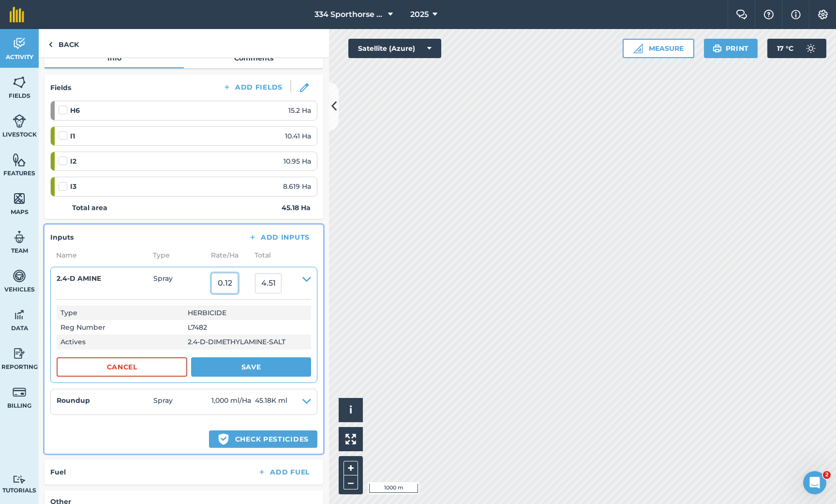  I want to click on th: Actives, so click(120, 341).